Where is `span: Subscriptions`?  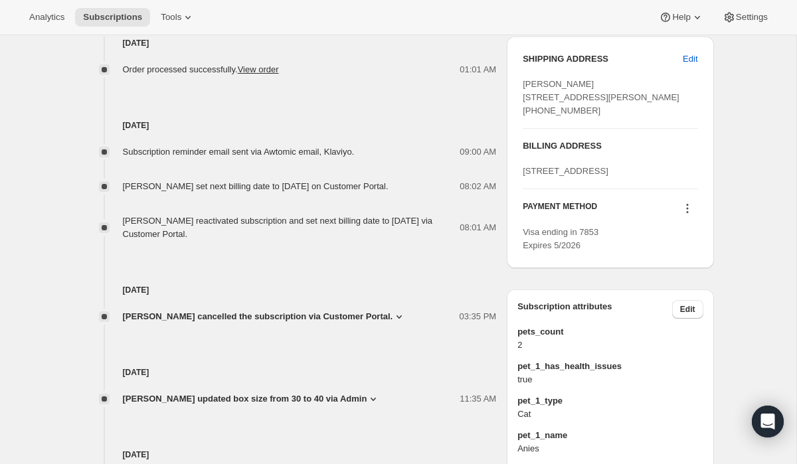 span: Subscriptions is located at coordinates (112, 17).